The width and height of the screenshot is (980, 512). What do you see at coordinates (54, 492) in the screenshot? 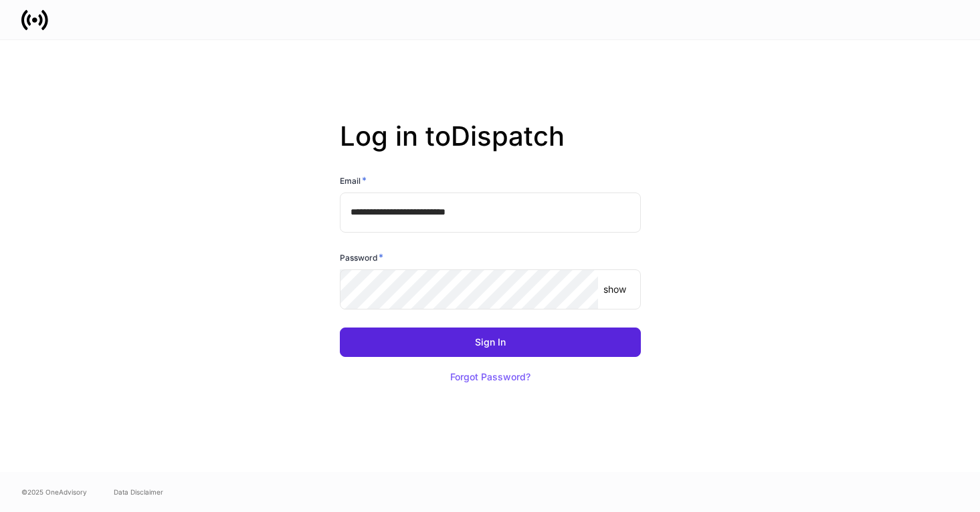
I see `span: © 2025 OneAdvisory` at bounding box center [54, 492].